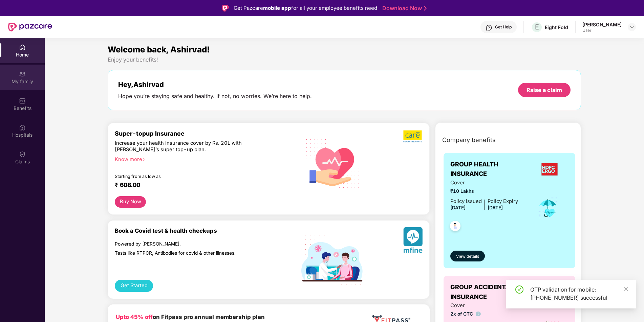  I want to click on span: Welcome back, Ashirvad!, so click(158, 49).